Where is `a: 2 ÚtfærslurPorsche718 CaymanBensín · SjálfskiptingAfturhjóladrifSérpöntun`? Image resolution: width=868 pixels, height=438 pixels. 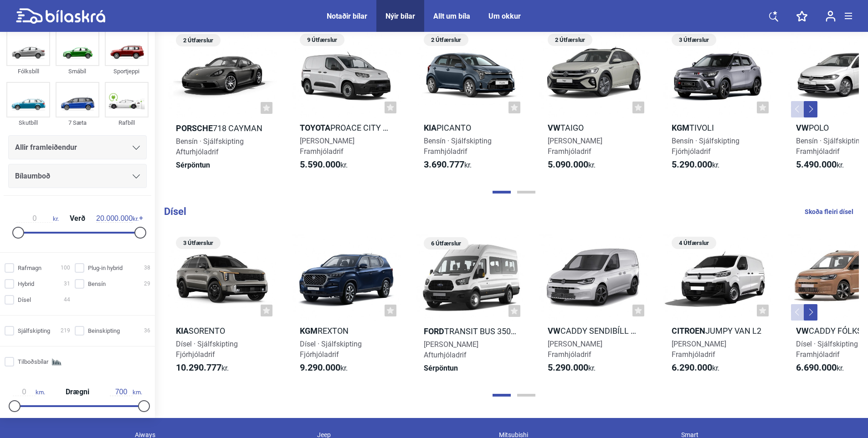 a: 2 ÚtfærslurPorsche718 CaymanBensín · SjálfskiptingAfturhjóladrifSérpöntun is located at coordinates (222, 104).